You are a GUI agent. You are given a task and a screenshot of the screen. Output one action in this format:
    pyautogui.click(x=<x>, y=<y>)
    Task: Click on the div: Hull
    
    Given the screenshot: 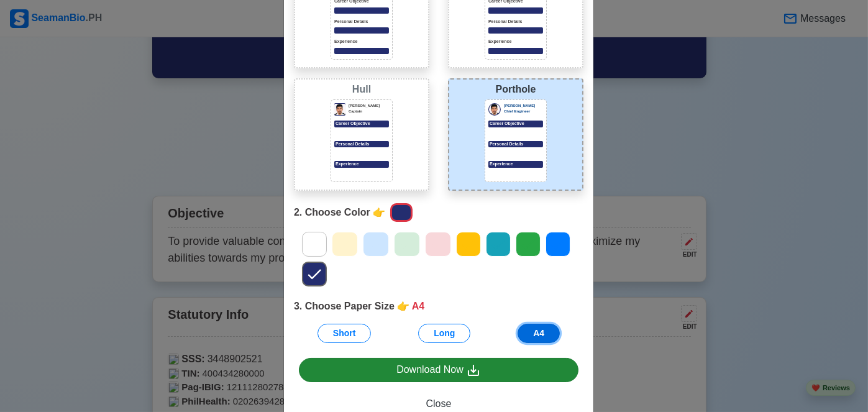 What is the action you would take?
    pyautogui.click(x=362, y=90)
    